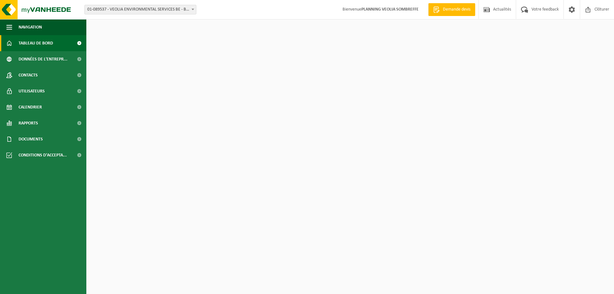 This screenshot has height=294, width=614. Describe the element at coordinates (32, 91) in the screenshot. I see `span: Utilisateurs` at that location.